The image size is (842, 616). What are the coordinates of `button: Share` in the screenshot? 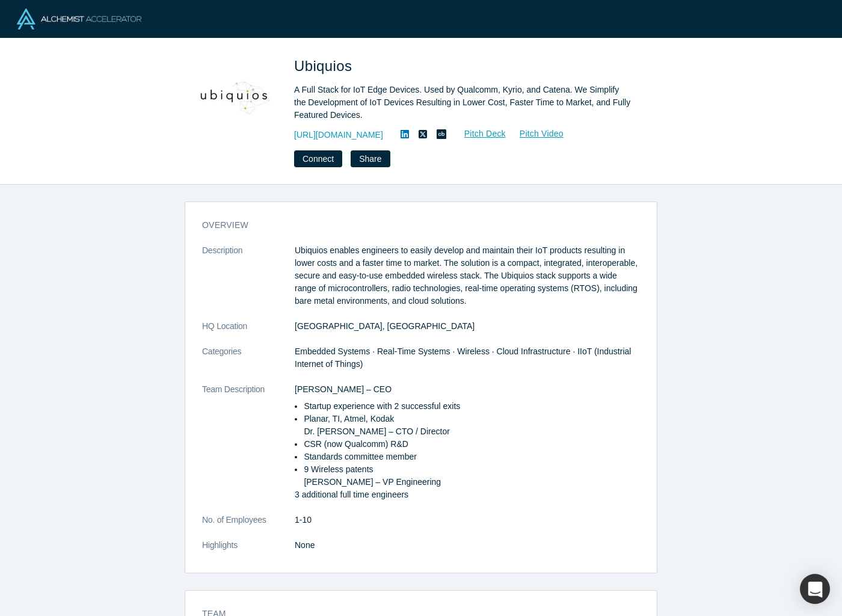 It's located at (370, 159).